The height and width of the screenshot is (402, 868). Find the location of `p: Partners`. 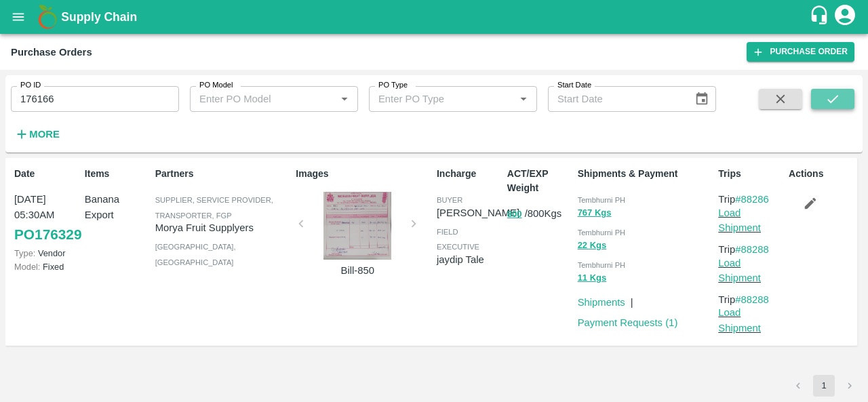

p: Partners is located at coordinates (223, 174).